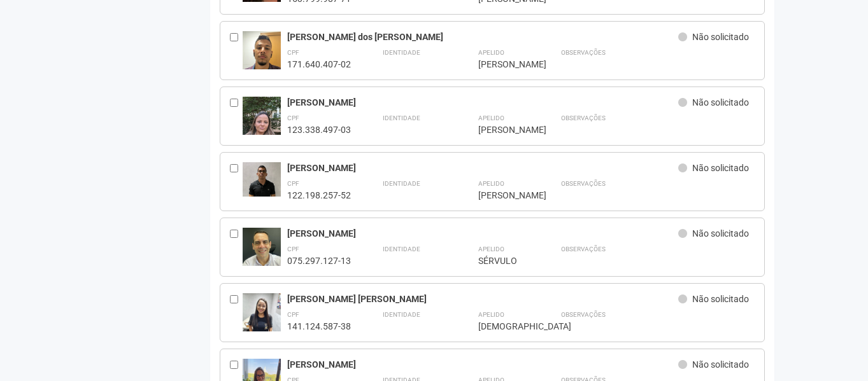 This screenshot has width=868, height=381. Describe the element at coordinates (319, 130) in the screenshot. I see `div: 123.338.497-03` at that location.